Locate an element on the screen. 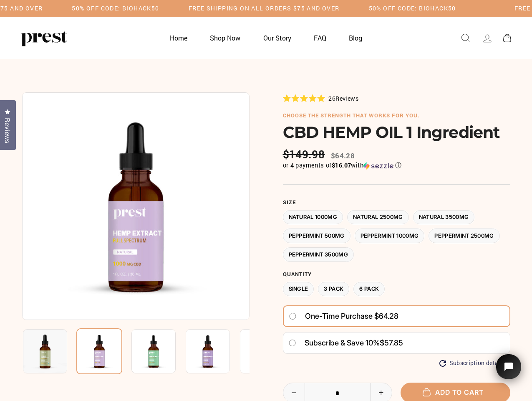 The image size is (532, 401). input: One-time purchase $64.28 is located at coordinates (293, 316).